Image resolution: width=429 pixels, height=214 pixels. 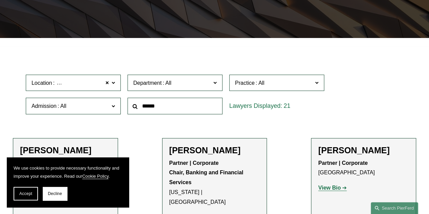 What do you see at coordinates (245, 83) in the screenshot?
I see `span: Practice` at bounding box center [245, 83].